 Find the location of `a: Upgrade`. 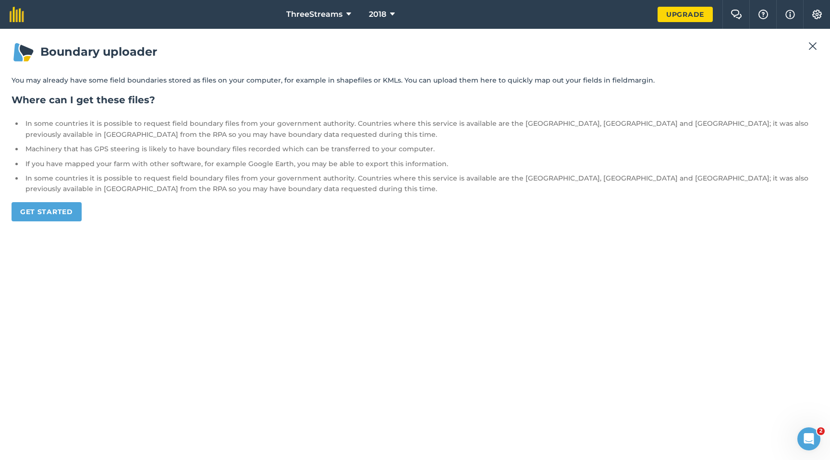

a: Upgrade is located at coordinates (685, 14).